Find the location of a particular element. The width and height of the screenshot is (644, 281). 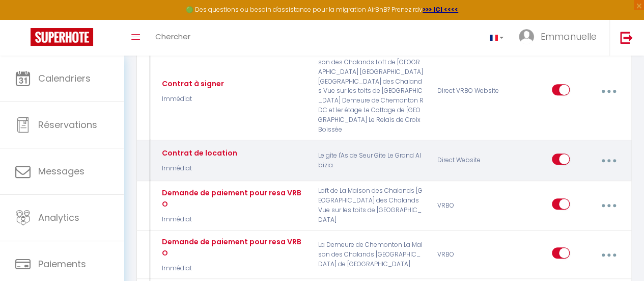

p: Le gîte l'As de Seur Gîte Le Grand Albizia is located at coordinates (371, 161).